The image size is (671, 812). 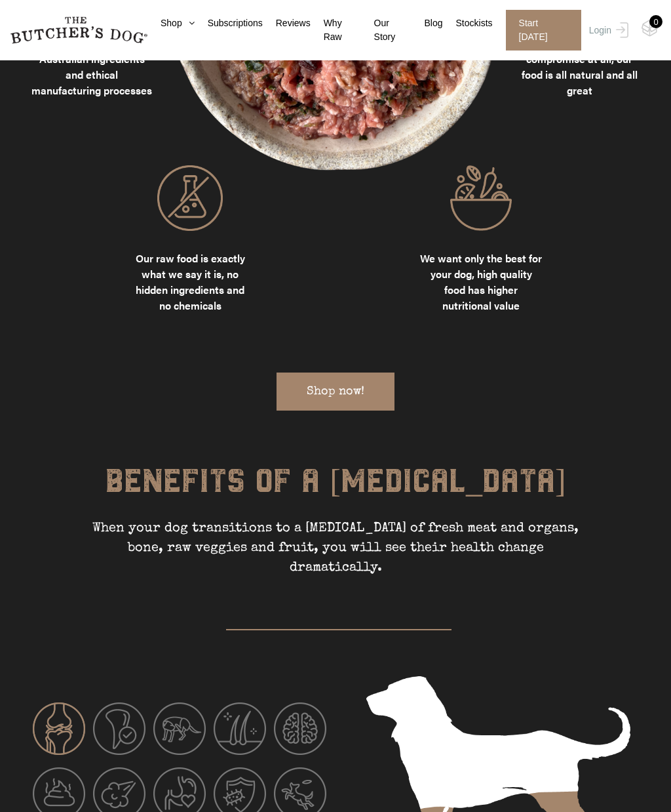 What do you see at coordinates (481, 282) in the screenshot?
I see `p: We want only the best for your dog, high quality food has higher nutritional value` at bounding box center [481, 282].